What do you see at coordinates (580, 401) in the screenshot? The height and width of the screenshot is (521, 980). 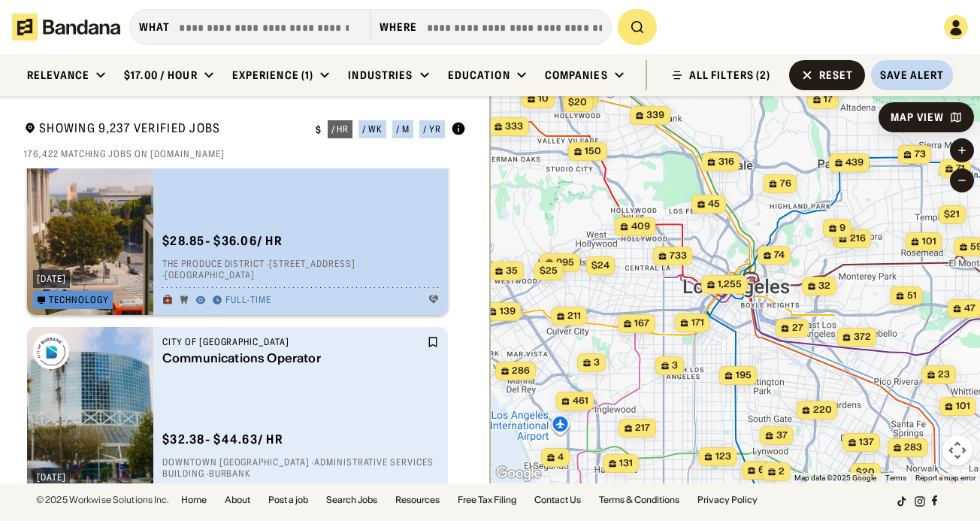 I see `span: 461` at bounding box center [580, 401].